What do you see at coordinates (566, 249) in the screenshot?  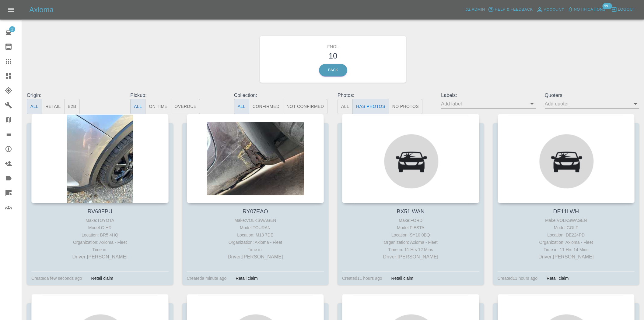 I see `div: Time in: 11 Hrs 14 Mins` at bounding box center [566, 249].